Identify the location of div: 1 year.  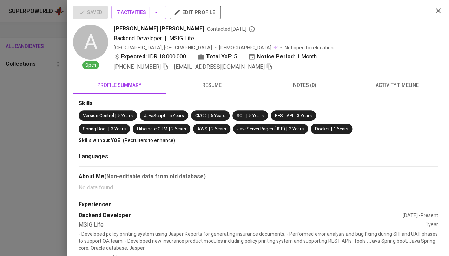
(431, 225).